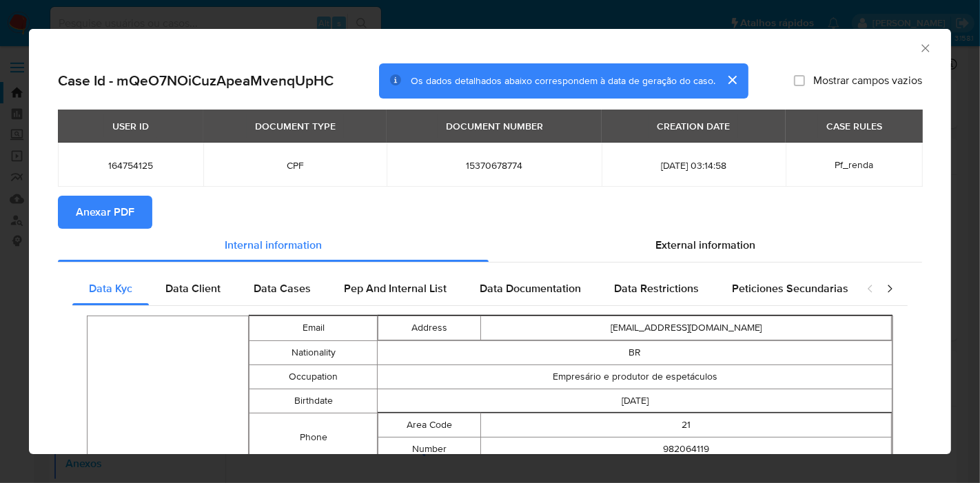 This screenshot has height=483, width=980. Describe the element at coordinates (110, 288) in the screenshot. I see `span: Data Kyc` at that location.